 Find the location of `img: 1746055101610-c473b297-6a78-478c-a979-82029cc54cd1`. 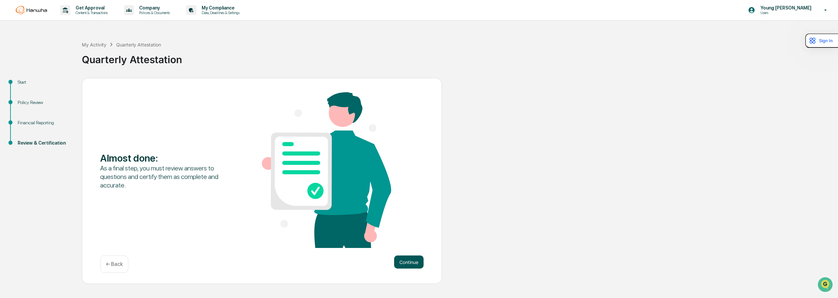

img: 1746055101610-c473b297-6a78-478c-a979-82029cc54cd1 is located at coordinates (12, 56).